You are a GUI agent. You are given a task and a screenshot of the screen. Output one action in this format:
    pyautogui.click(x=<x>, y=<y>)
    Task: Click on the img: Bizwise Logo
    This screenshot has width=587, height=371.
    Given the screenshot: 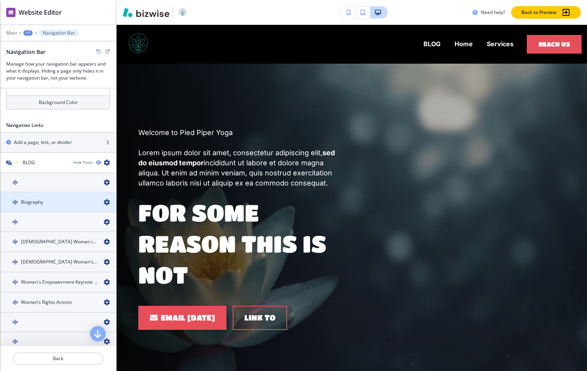 What is the action you would take?
    pyautogui.click(x=146, y=12)
    